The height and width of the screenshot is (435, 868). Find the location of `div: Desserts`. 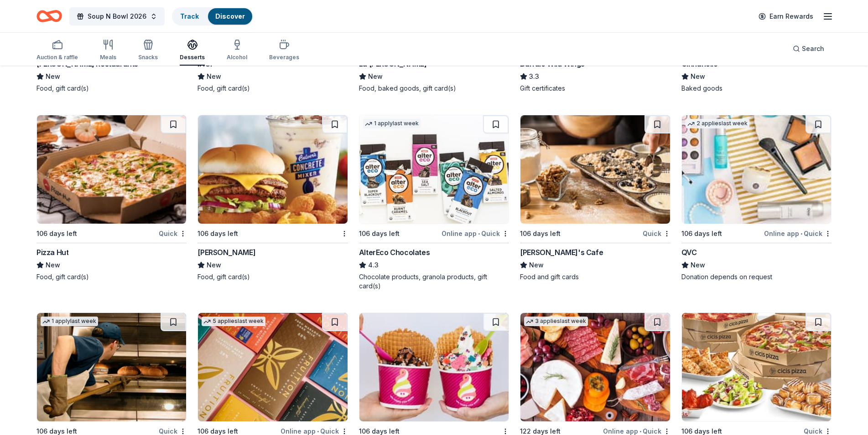

div: Desserts is located at coordinates (192, 57).